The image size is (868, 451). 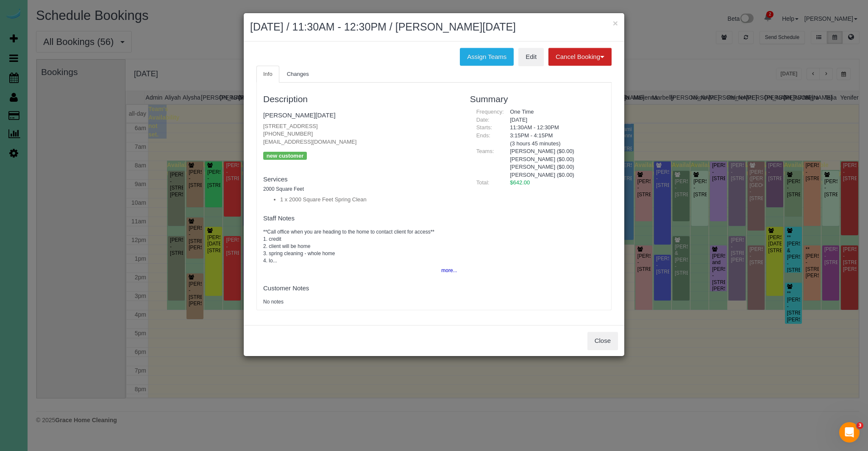 What do you see at coordinates (360, 302) in the screenshot?
I see `pre: No notes` at bounding box center [360, 302].